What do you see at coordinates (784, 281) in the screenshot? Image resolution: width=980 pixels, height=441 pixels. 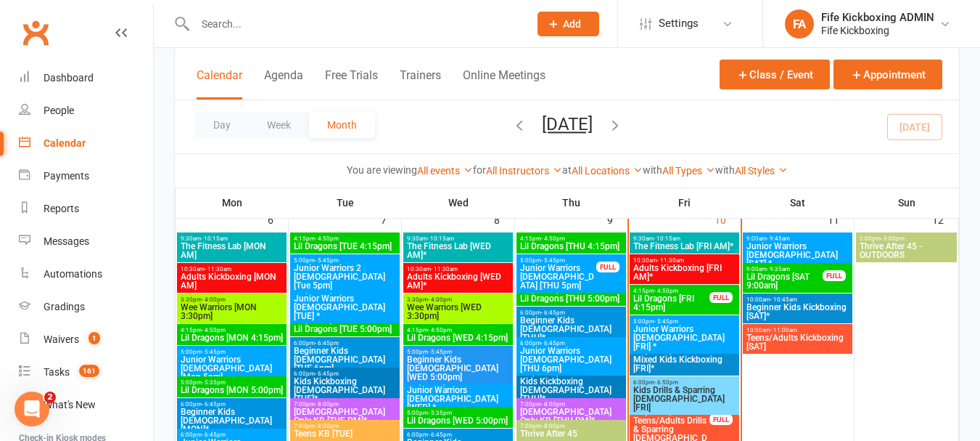 I see `span: Lil Dragons [SAT 9:00am]` at bounding box center [784, 281].